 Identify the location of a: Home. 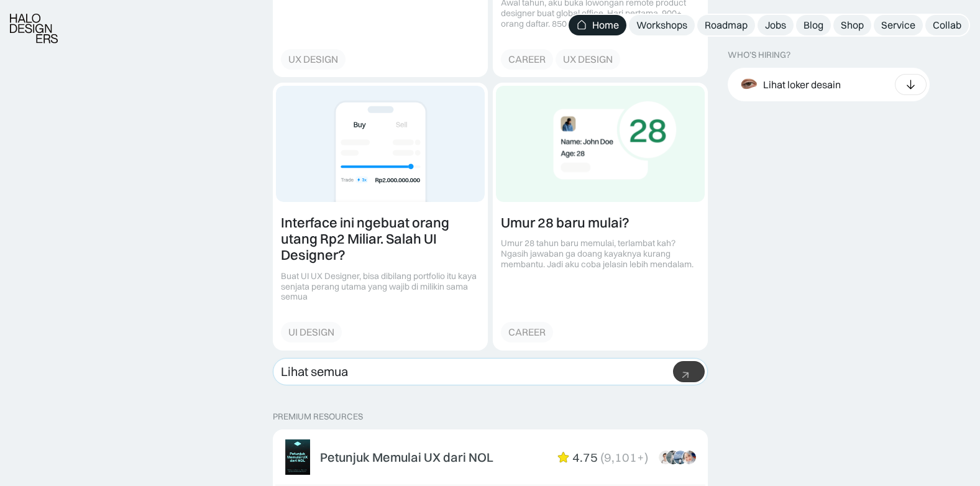
(597, 24).